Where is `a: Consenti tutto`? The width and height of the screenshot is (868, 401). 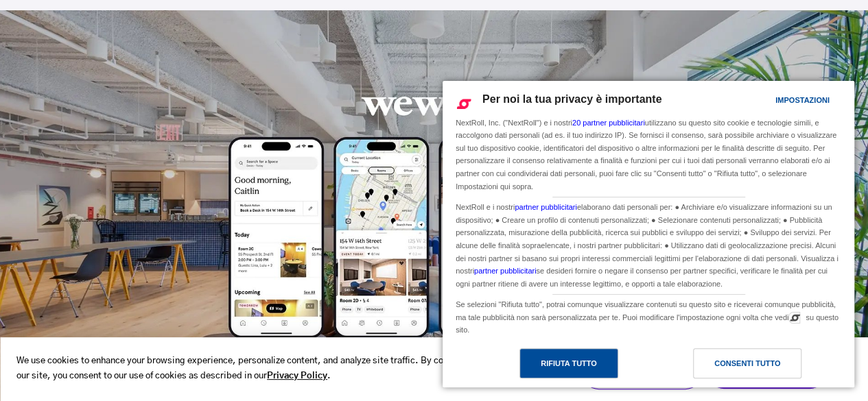 a: Consenti tutto is located at coordinates (747, 367).